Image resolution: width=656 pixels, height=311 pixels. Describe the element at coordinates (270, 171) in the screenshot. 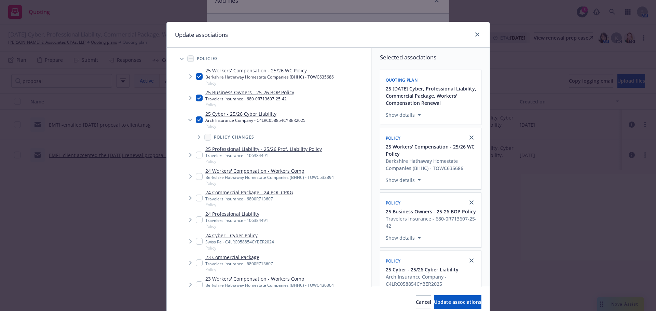

I see `a: 24 Workers' Compensation - Workers Comp` at that location.